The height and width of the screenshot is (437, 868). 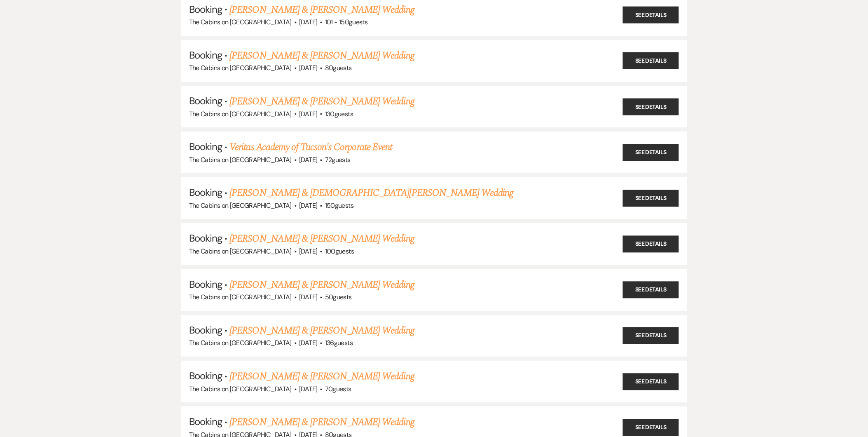 What do you see at coordinates (338, 159) in the screenshot?
I see `span: 72 guests` at bounding box center [338, 159].